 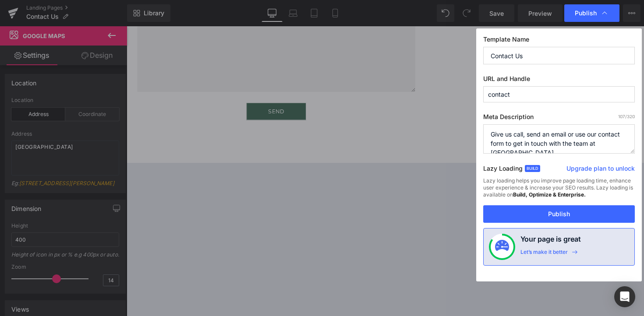 What do you see at coordinates (559, 80) in the screenshot?
I see `label: URL and Handle` at bounding box center [559, 80].